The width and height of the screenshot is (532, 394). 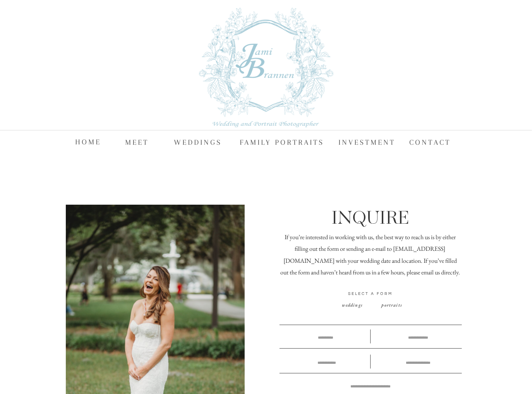 I want to click on a: WEDDINGS, so click(x=198, y=142).